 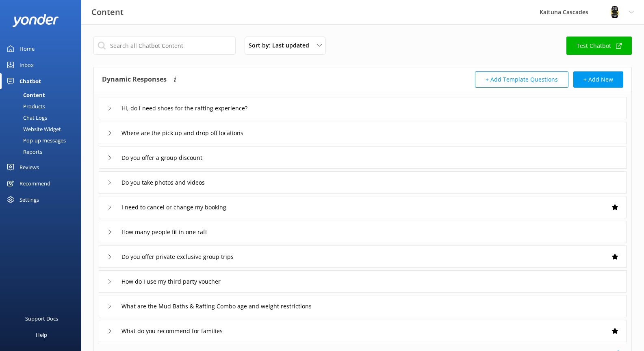 I want to click on div: Reviews, so click(x=30, y=168).